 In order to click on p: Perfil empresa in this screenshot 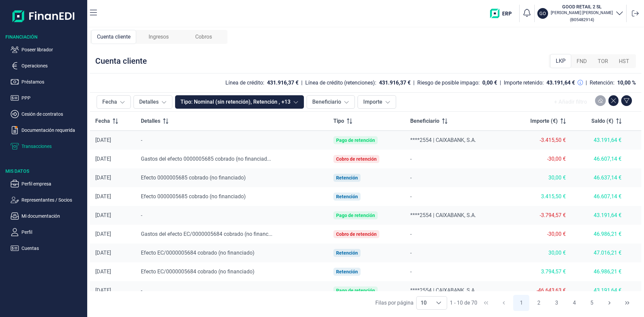, I will do `click(53, 184)`.